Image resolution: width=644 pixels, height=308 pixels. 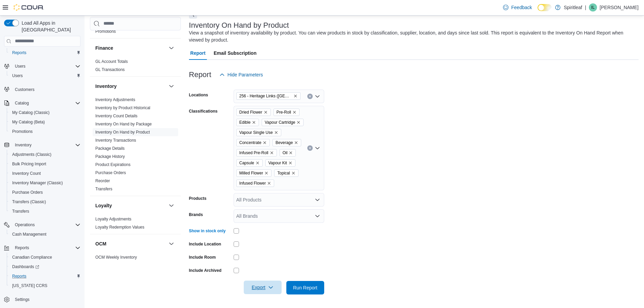 What do you see at coordinates (21, 211) in the screenshot?
I see `a: Transfers` at bounding box center [21, 211].